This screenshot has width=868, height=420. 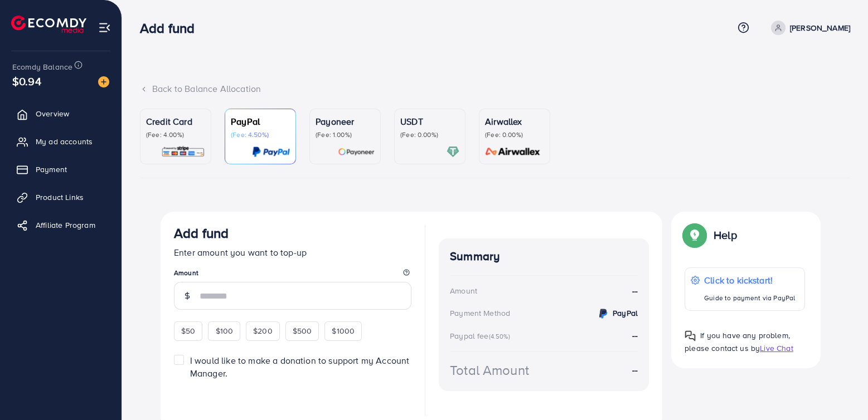 What do you see at coordinates (224, 331) in the screenshot?
I see `span: $100` at bounding box center [224, 331].